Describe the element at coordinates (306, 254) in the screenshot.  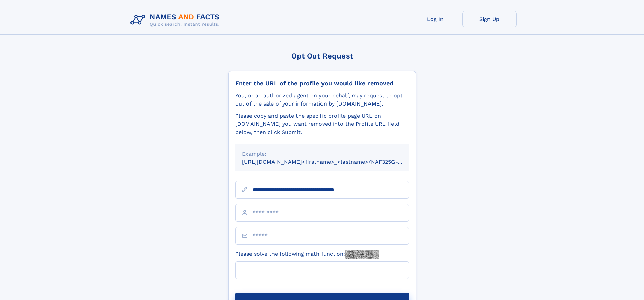
I see `label: Please solve the following math function:` at that location.